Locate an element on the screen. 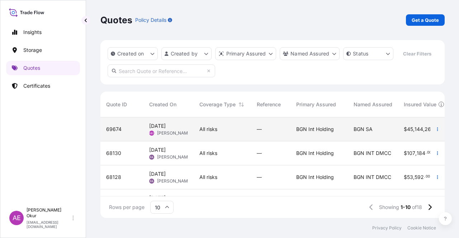 The width and height of the screenshot is (459, 238). span: AEO is located at coordinates (152, 133).